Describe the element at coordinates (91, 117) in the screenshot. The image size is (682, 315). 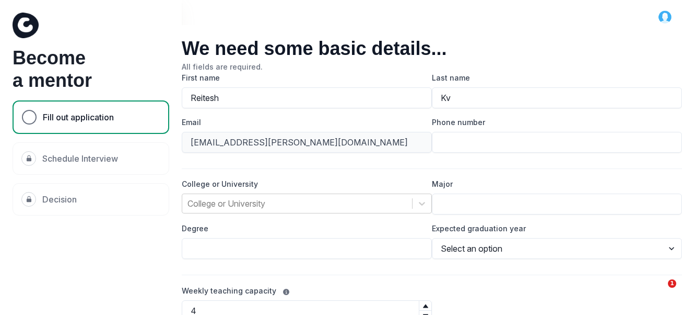
I see `div: Fill out application` at that location.